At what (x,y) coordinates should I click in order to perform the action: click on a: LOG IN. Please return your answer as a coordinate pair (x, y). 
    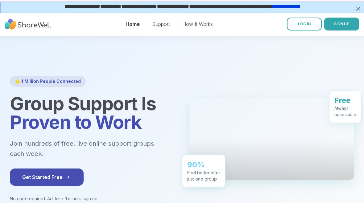
    Looking at the image, I should click on (304, 24).